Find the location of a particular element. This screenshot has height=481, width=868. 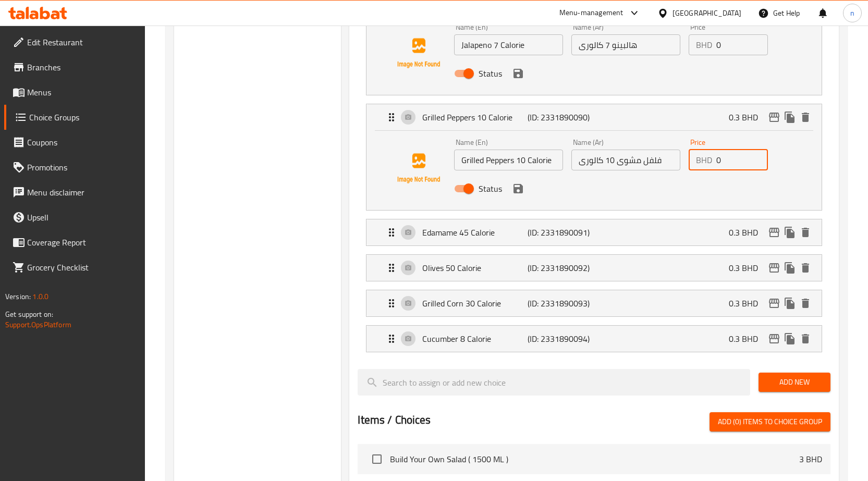

div: Menu-management is located at coordinates (591, 13).